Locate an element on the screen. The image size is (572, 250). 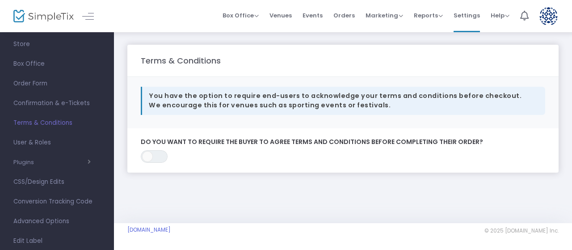
span: Order Form is located at coordinates (57, 84).